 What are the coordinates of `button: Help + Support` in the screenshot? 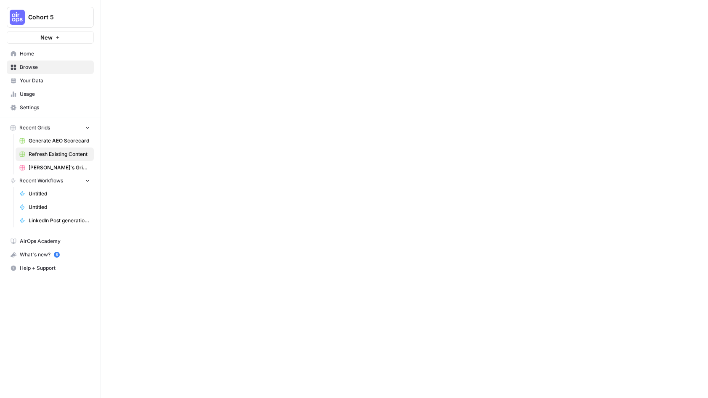 It's located at (50, 268).